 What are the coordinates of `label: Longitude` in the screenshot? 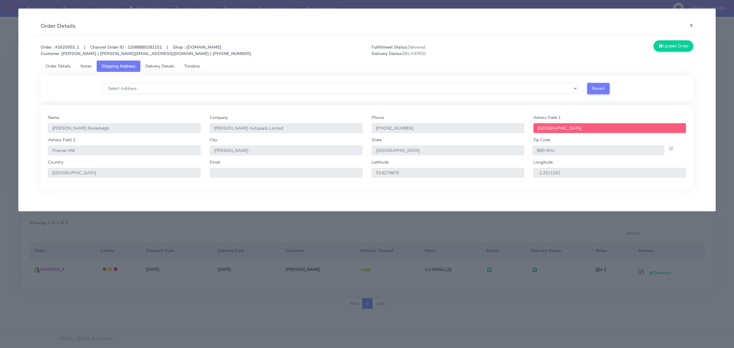 It's located at (543, 162).